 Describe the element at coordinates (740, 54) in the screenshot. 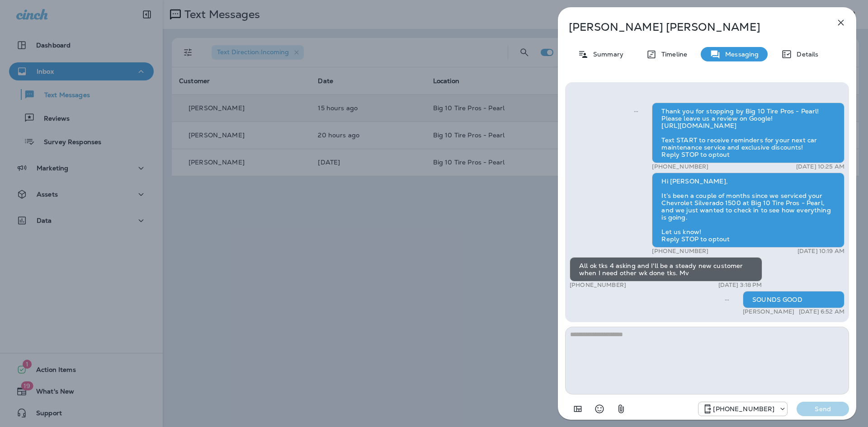

I see `p: Messaging` at that location.